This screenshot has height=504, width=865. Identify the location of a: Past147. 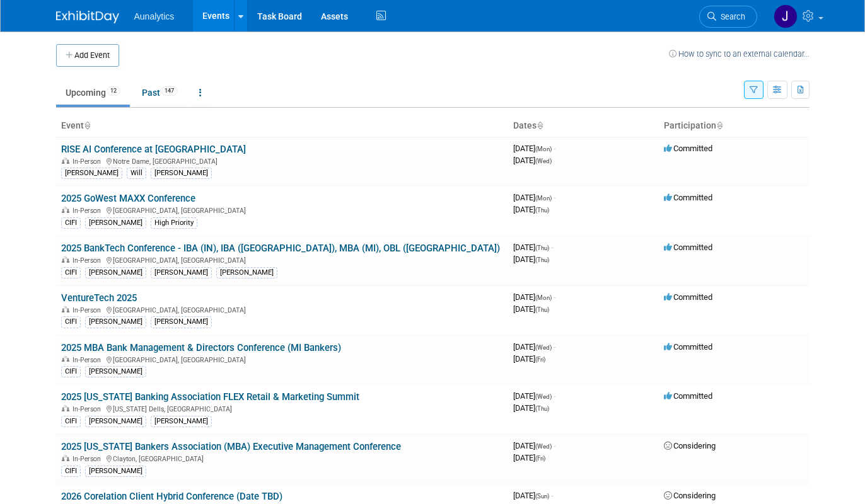
(159, 93).